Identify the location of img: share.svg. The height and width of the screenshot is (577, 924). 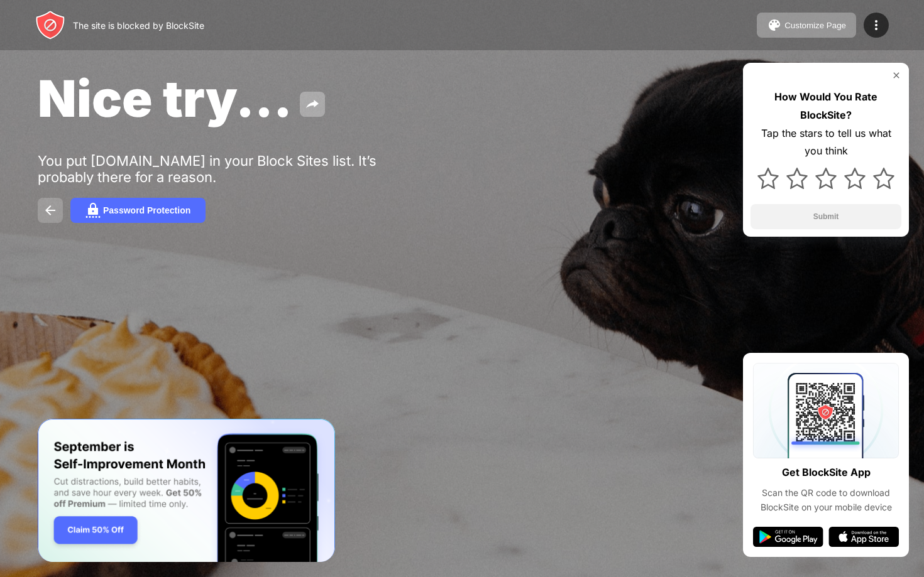
(312, 104).